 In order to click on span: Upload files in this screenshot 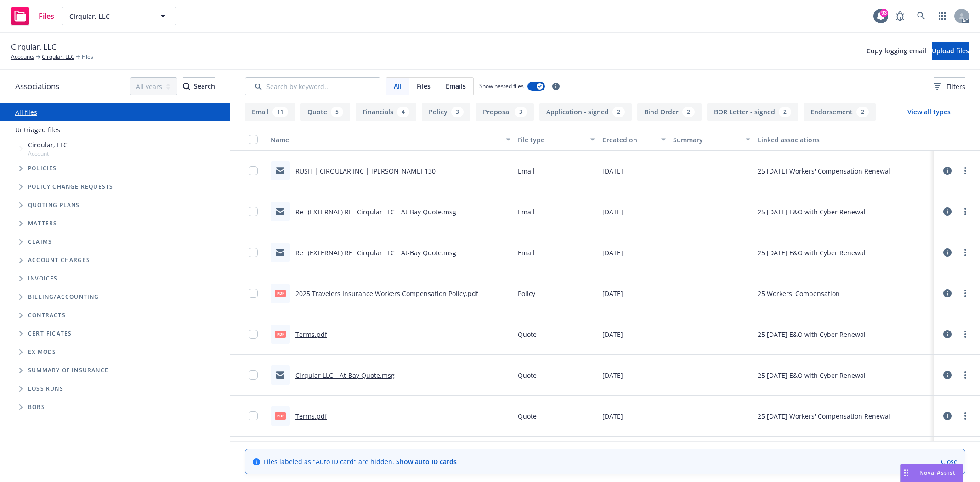, I will do `click(950, 50)`.